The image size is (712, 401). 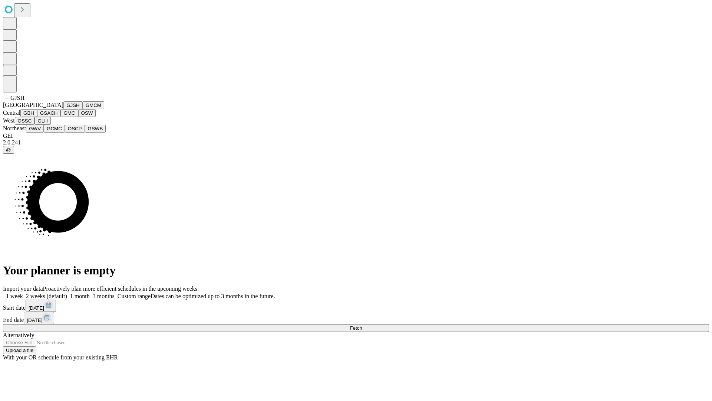 What do you see at coordinates (356, 328) in the screenshot?
I see `span: Fetch` at bounding box center [356, 328].